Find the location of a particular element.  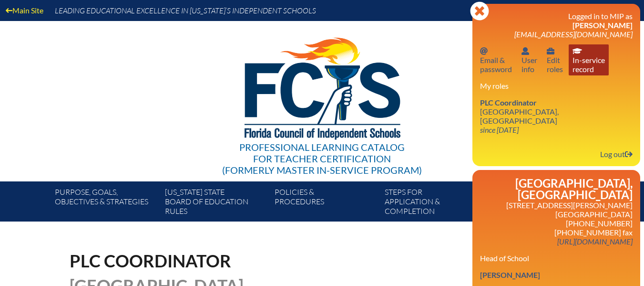

a: Log outLog out is located at coordinates (616, 154).